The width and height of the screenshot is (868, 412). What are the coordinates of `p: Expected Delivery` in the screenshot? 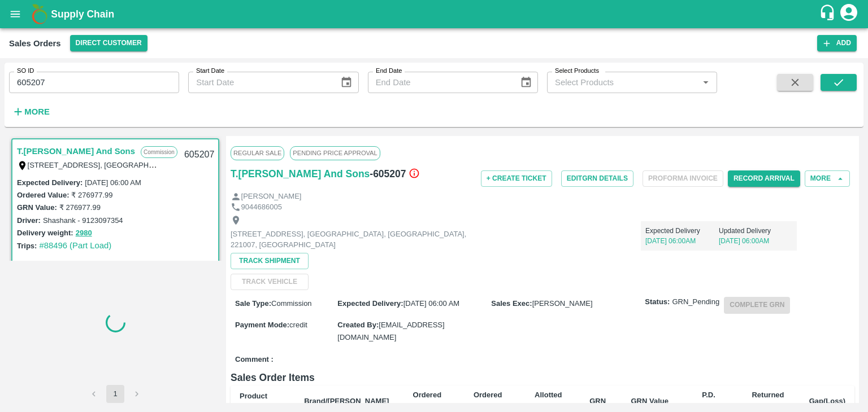 It's located at (682, 231).